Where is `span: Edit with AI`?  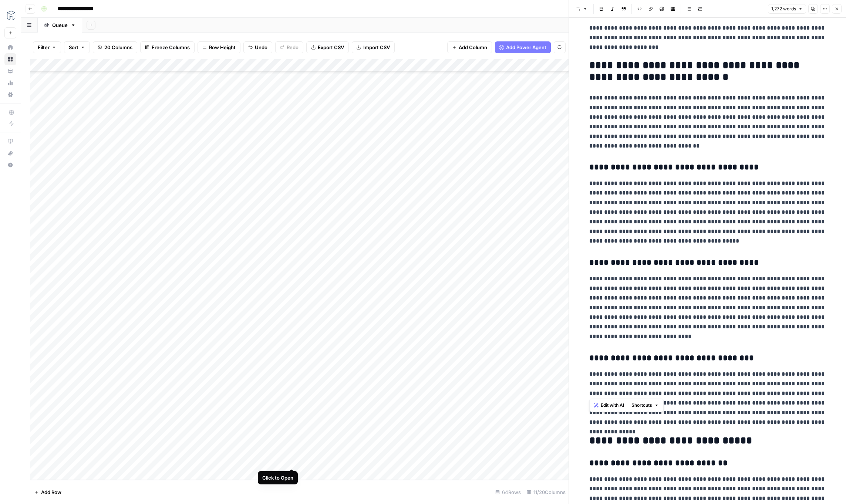
span: Edit with AI is located at coordinates (612, 406).